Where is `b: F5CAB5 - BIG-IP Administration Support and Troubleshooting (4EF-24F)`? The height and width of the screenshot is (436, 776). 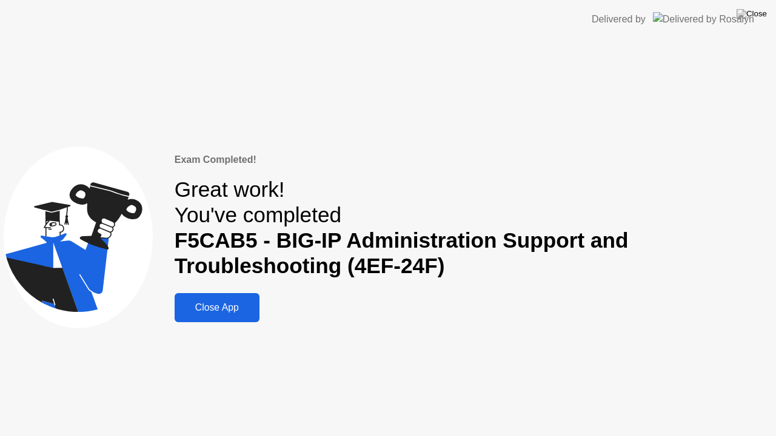 b: F5CAB5 - BIG-IP Administration Support and Troubleshooting (4EF-24F) is located at coordinates (401, 253).